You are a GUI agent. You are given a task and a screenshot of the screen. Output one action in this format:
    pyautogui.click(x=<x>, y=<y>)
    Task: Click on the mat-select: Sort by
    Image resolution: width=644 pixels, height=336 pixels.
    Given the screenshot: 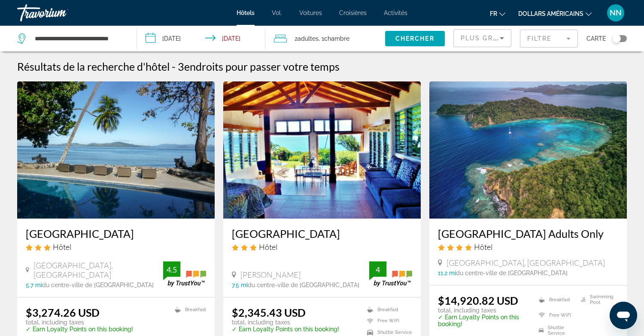 What is the action you would take?
    pyautogui.click(x=482, y=38)
    